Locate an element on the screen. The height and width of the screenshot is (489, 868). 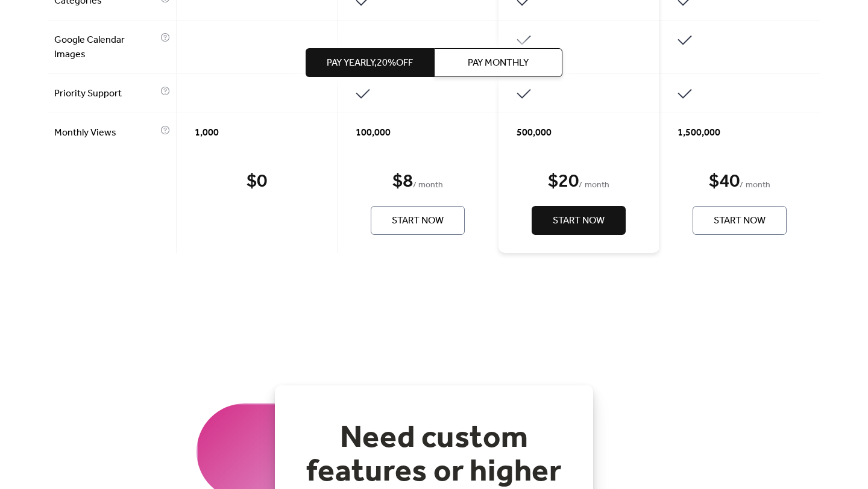
span: 1,500,000 is located at coordinates (698, 133).